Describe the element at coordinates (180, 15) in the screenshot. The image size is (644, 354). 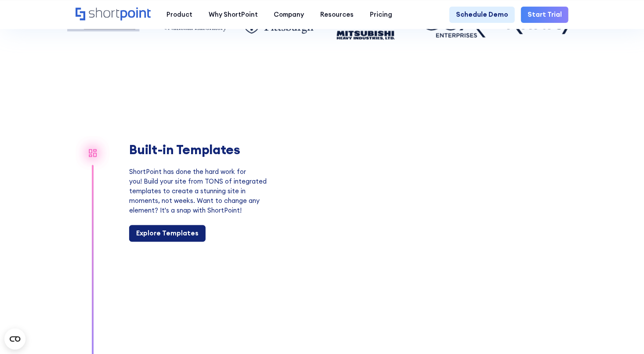
I see `a: Product` at that location.